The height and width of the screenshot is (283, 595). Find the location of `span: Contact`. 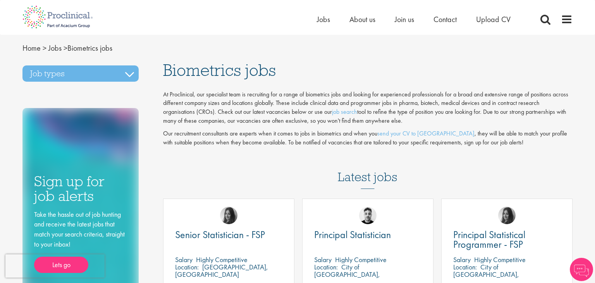

span: Contact is located at coordinates (445, 19).